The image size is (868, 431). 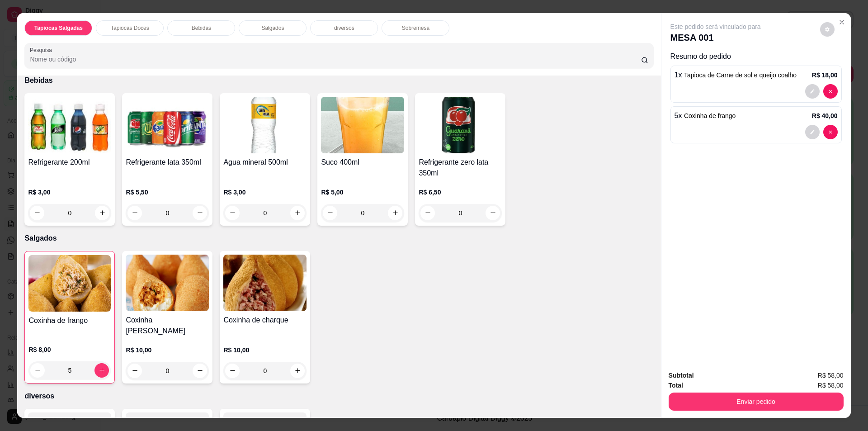 I want to click on p: R$ 18,00, so click(x=825, y=75).